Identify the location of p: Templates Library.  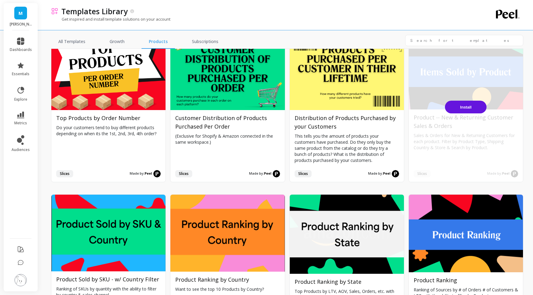
(94, 11).